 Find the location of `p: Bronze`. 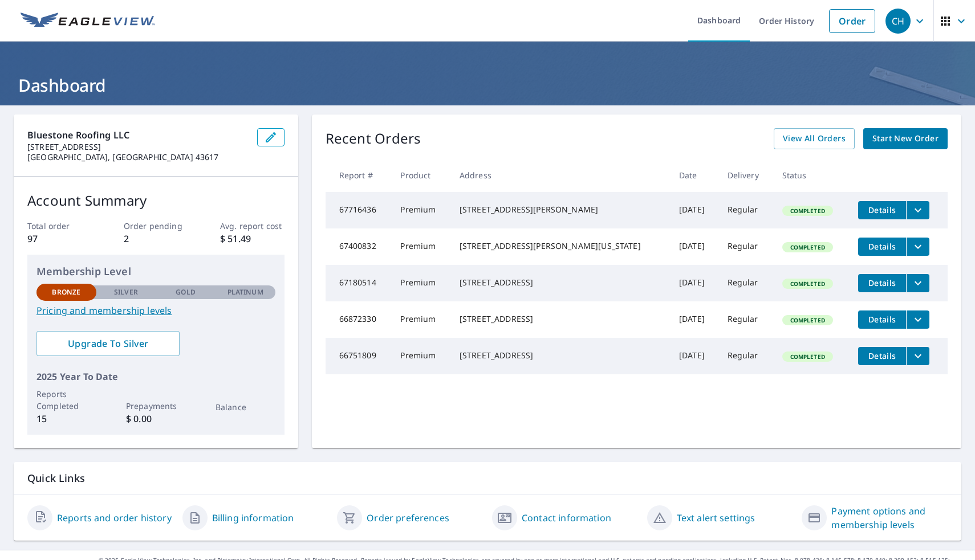

p: Bronze is located at coordinates (66, 292).